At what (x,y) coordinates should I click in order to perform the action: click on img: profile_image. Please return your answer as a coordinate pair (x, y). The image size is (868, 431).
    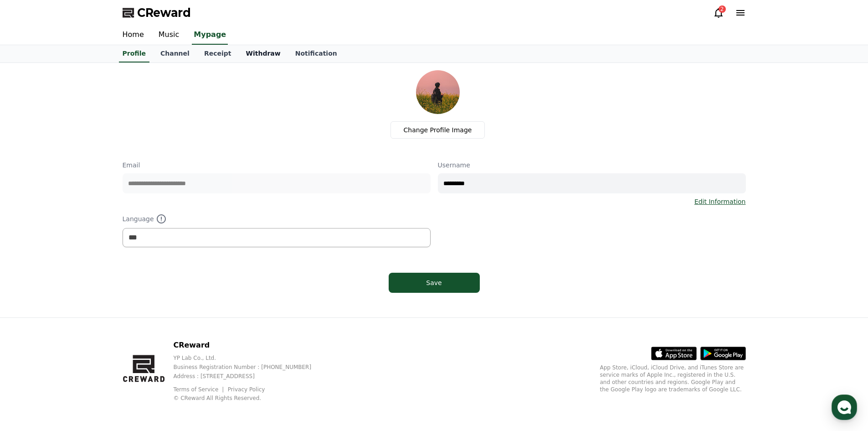
    Looking at the image, I should click on (438, 92).